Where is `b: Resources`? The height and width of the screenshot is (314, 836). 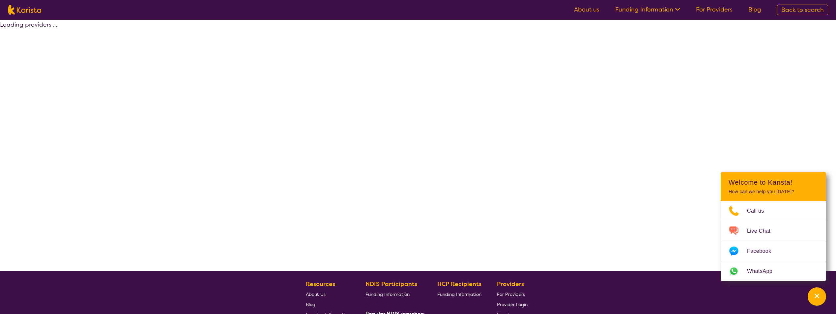
b: Resources is located at coordinates (320, 284).